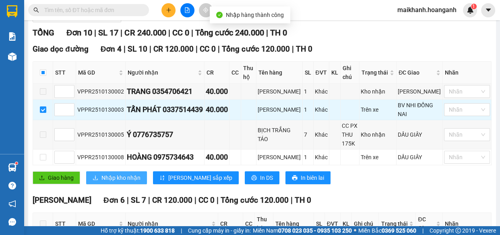  I want to click on span: plus, so click(169, 10).